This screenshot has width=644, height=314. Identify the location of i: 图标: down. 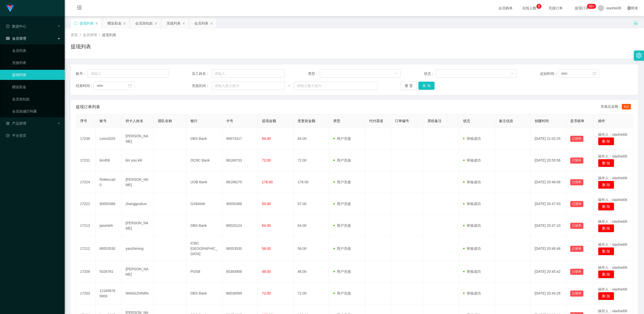
(512, 74).